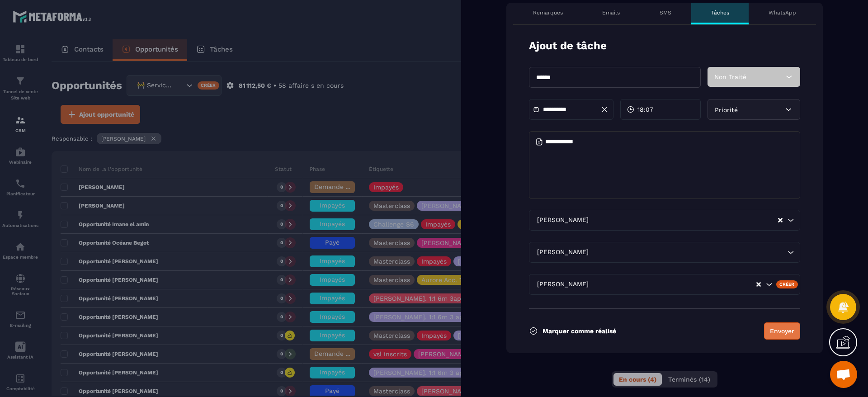 This screenshot has width=868, height=397. Describe the element at coordinates (783, 331) in the screenshot. I see `button: Envoyer` at that location.